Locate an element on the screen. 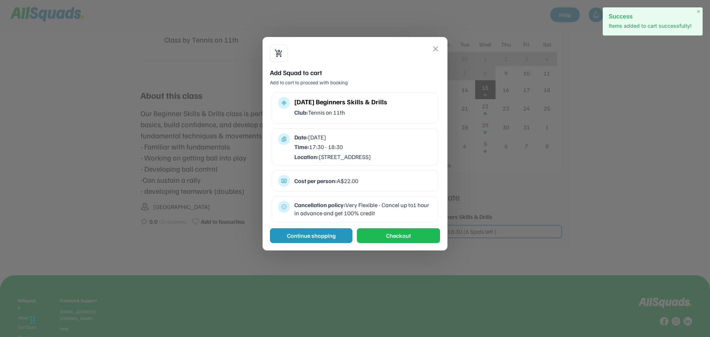 The height and width of the screenshot is (337, 710). button: multitrack_audio is located at coordinates (284, 103).